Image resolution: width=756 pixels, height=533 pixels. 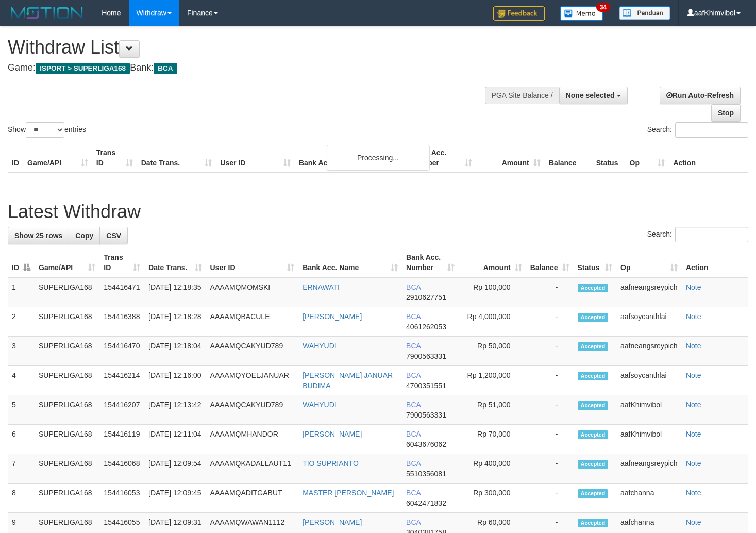 I want to click on span: 34, so click(x=603, y=7).